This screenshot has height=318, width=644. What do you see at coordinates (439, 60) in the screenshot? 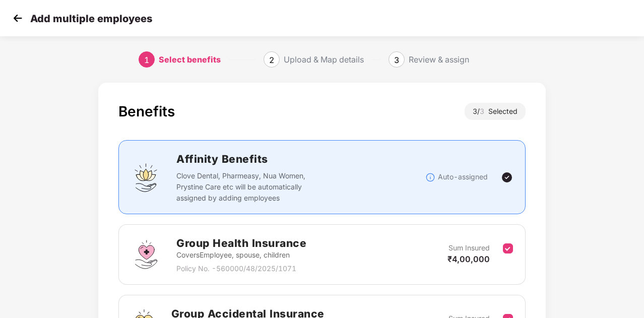
I see `div: Review & assign` at bounding box center [439, 60].